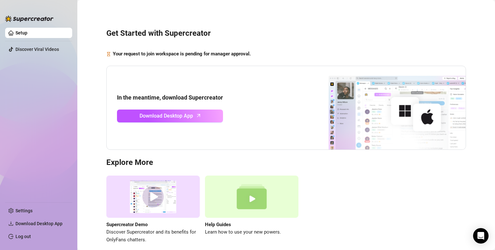 The width and height of the screenshot is (495, 250). Describe the element at coordinates (153, 196) in the screenshot. I see `img: supercreator demo` at that location.